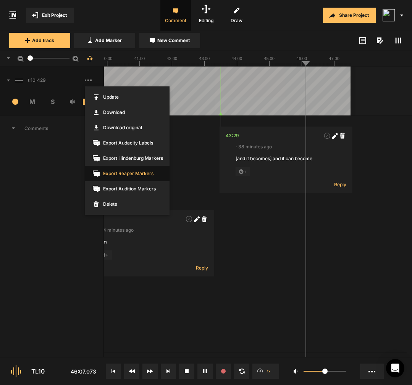  Describe the element at coordinates (127, 97) in the screenshot. I see `span: Update` at that location.